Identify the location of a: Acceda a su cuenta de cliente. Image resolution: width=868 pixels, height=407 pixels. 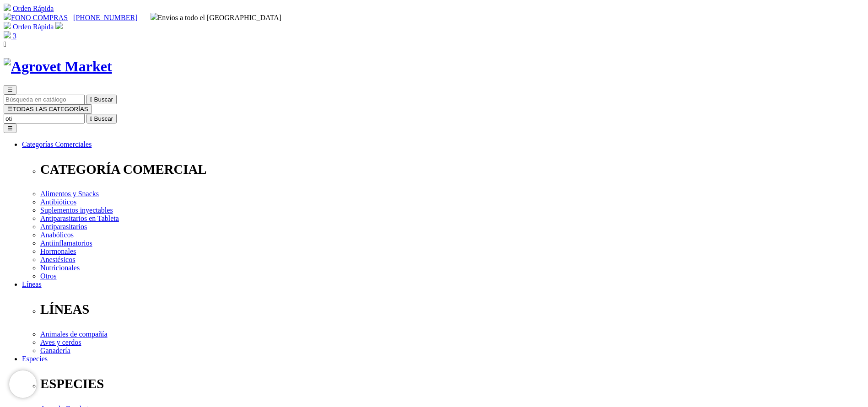
(59, 27).